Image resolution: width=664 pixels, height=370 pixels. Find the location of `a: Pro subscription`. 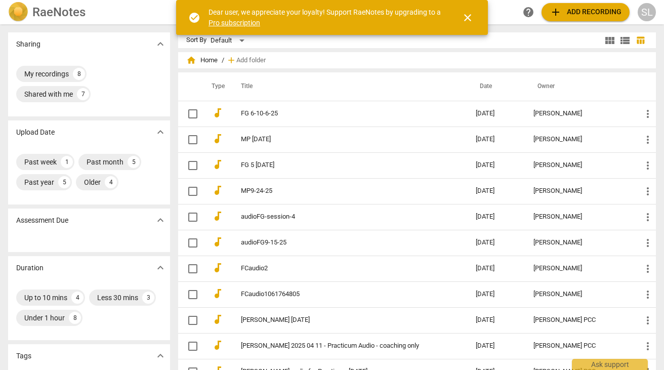

a: Pro subscription is located at coordinates (234, 23).